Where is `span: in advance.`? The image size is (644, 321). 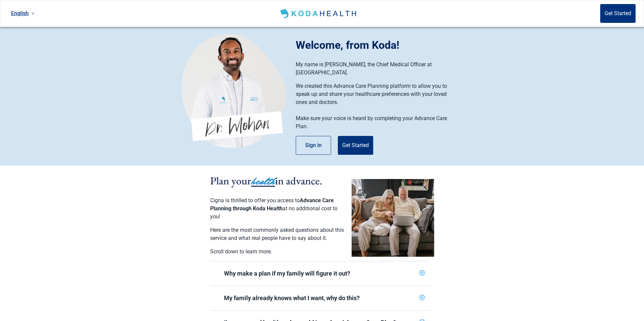 span: in advance. is located at coordinates (299, 181).